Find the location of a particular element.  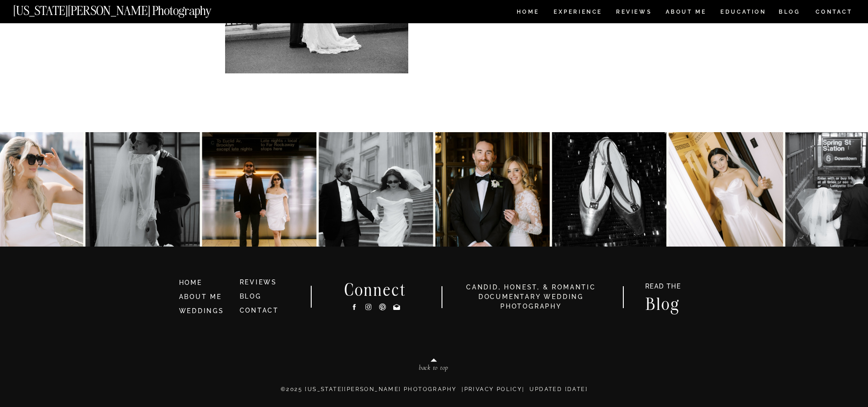

nav: BLOG is located at coordinates (789, 13).